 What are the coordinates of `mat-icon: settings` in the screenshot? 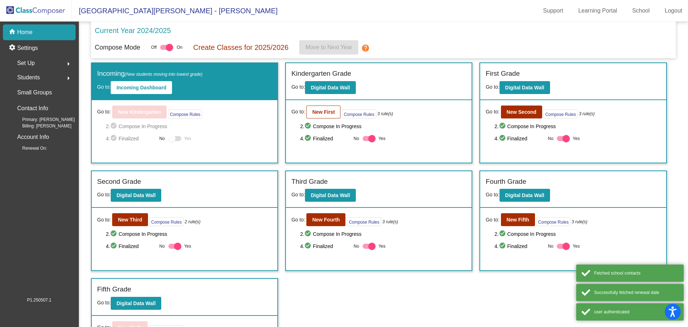 It's located at (13, 48).